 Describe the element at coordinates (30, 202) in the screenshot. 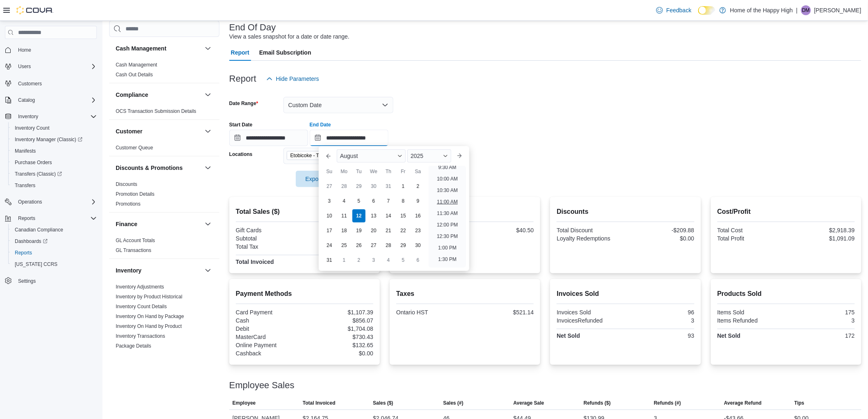

I see `span: Operations` at that location.